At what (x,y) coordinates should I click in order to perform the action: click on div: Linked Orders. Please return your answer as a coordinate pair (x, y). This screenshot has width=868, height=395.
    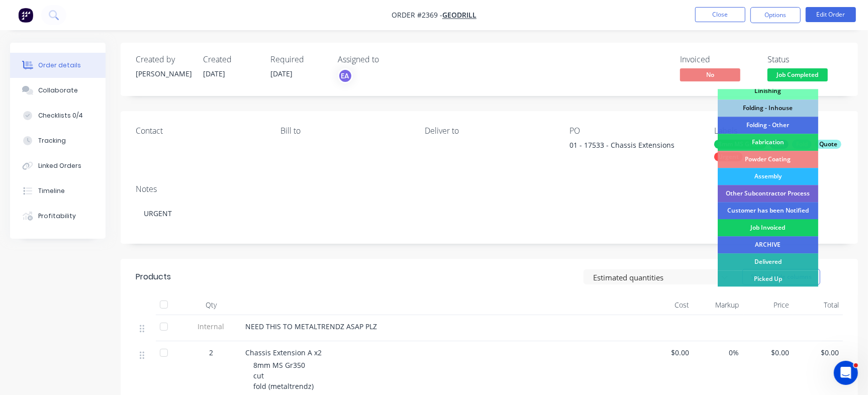
    Looking at the image, I should click on (60, 166).